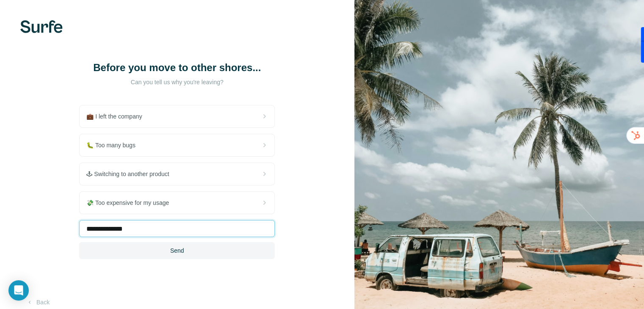  What do you see at coordinates (18, 291) in the screenshot?
I see `div: Open Intercom Messenger` at bounding box center [18, 291].